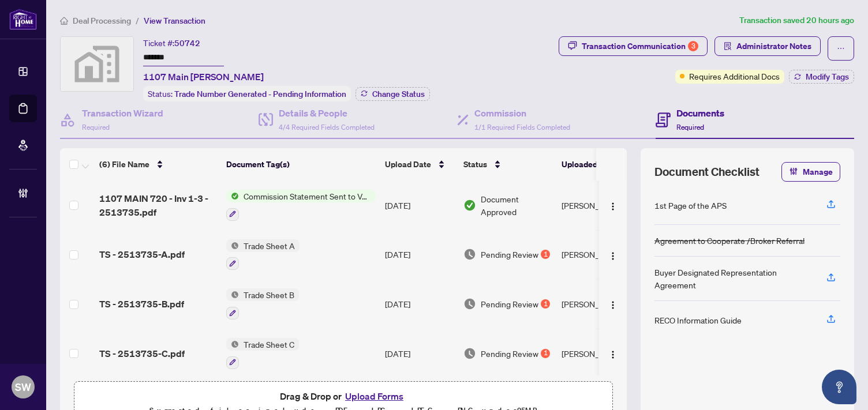 This screenshot has width=868, height=410. What do you see at coordinates (640, 46) in the screenshot?
I see `div: Transaction Communication` at bounding box center [640, 46].